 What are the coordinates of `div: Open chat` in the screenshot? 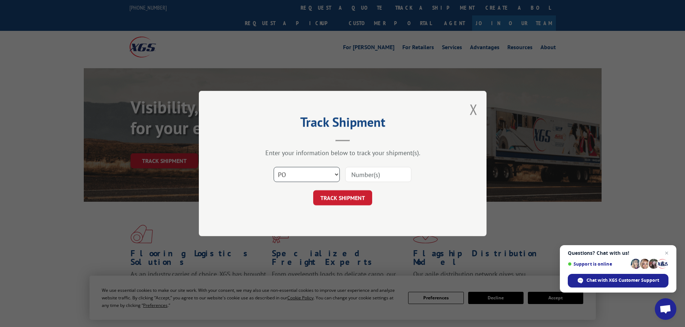 It's located at (665, 309).